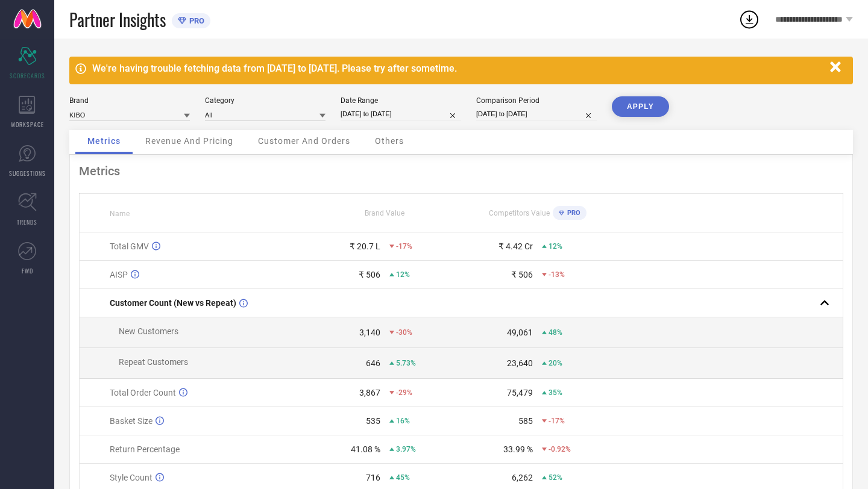 This screenshot has height=489, width=868. Describe the element at coordinates (402, 477) in the screenshot. I see `span: 45%` at that location.